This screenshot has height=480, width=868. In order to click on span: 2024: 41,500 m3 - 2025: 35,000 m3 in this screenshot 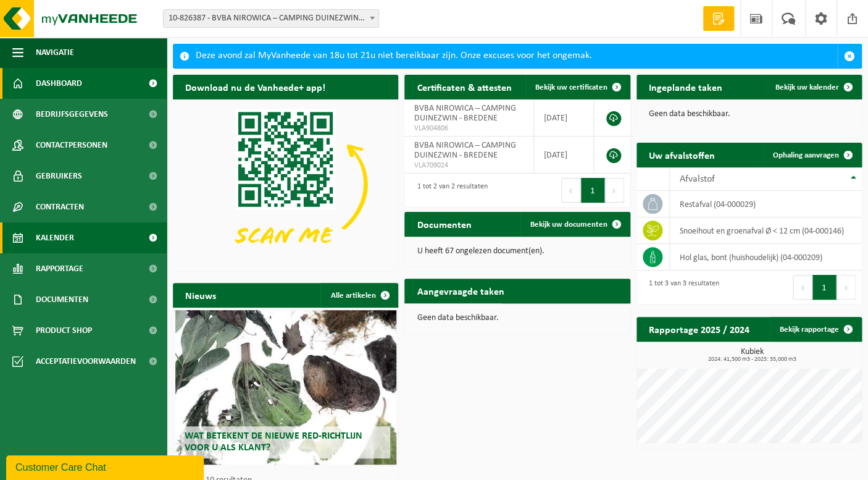, I will do `click(752, 359)`.